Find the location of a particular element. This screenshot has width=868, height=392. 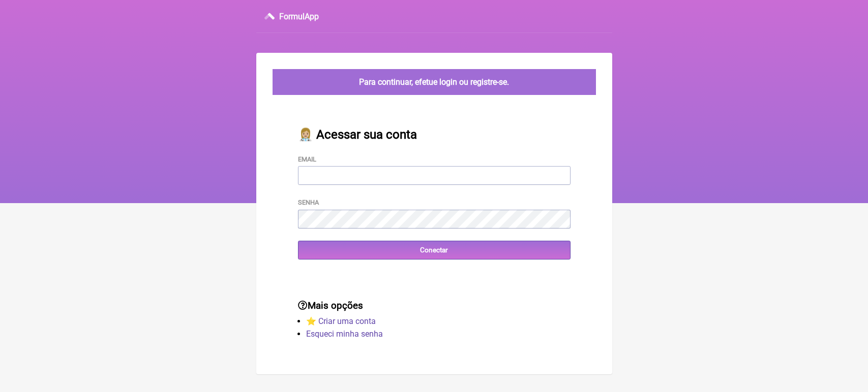

div: Para continuar, efetue login ou registre-se. is located at coordinates (434, 82).